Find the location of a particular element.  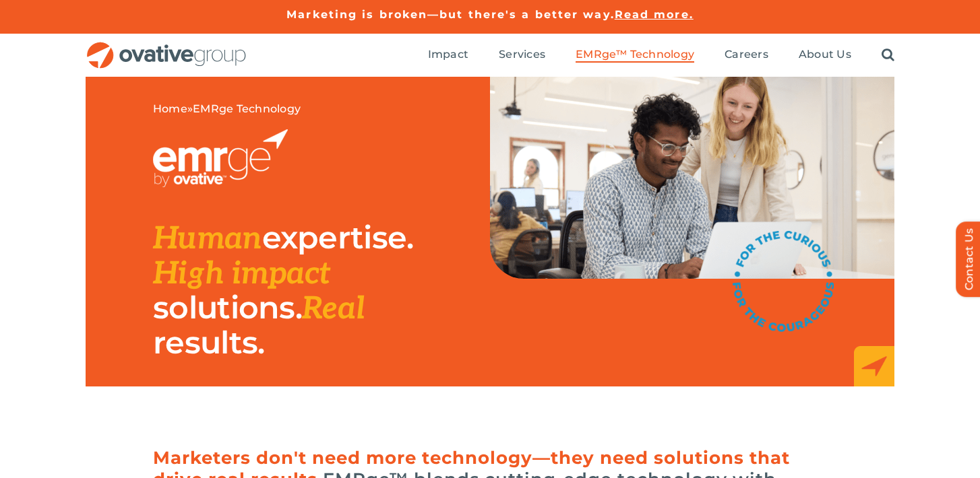

span: Services is located at coordinates (521, 55).